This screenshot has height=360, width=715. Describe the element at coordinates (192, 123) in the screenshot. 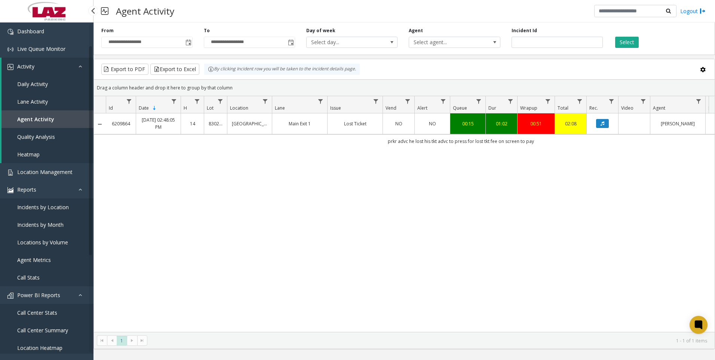

I see `a: 14` at that location.